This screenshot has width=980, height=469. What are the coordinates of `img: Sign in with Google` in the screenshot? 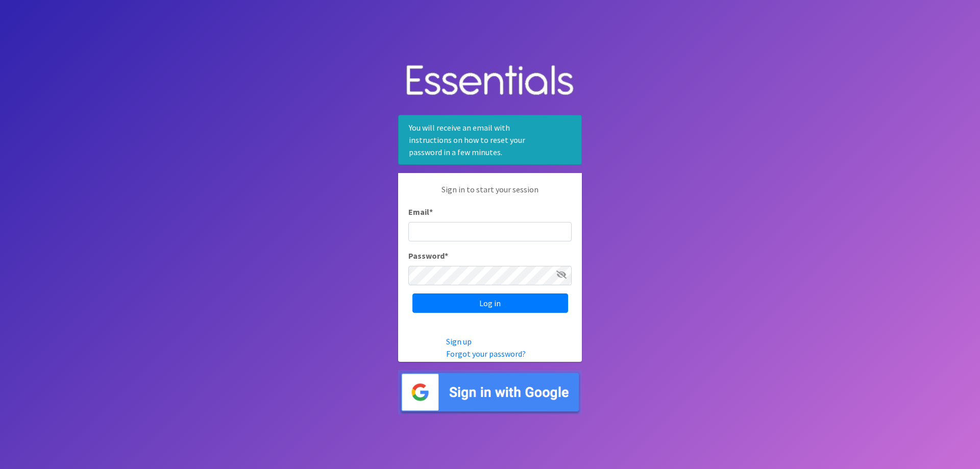 It's located at (490, 392).